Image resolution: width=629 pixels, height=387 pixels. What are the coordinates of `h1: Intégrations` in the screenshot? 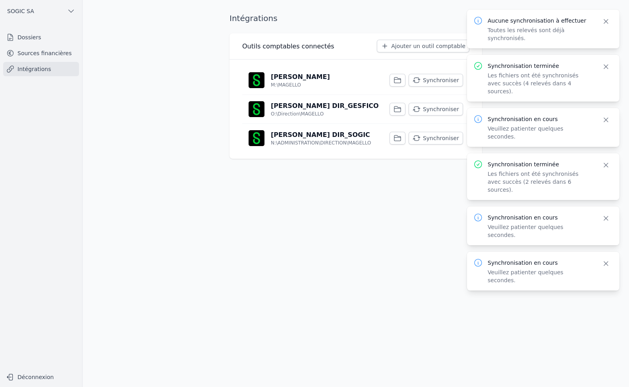 It's located at (253, 18).